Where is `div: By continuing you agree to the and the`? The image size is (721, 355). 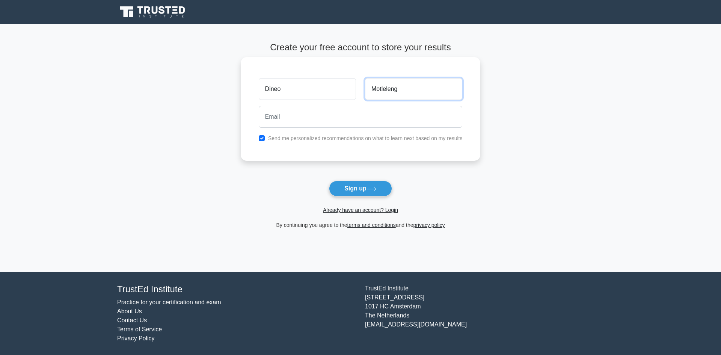 div: By continuing you agree to the and the is located at coordinates (360, 225).